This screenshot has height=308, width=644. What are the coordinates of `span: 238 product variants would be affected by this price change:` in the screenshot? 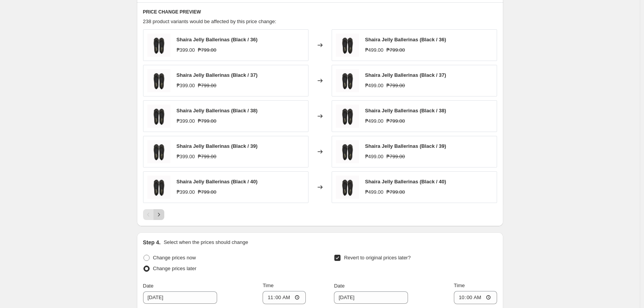 It's located at (210, 21).